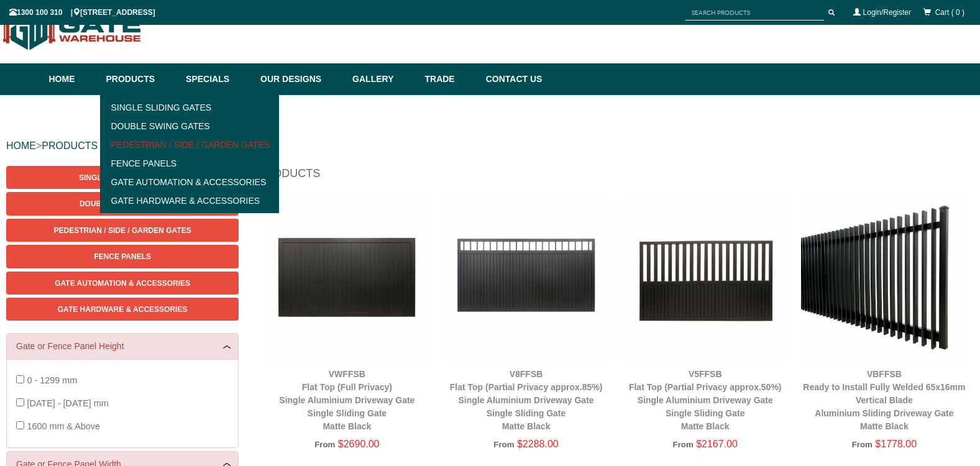 The width and height of the screenshot is (980, 466). What do you see at coordinates (717, 443) in the screenshot?
I see `span: $2167.00` at bounding box center [717, 443].